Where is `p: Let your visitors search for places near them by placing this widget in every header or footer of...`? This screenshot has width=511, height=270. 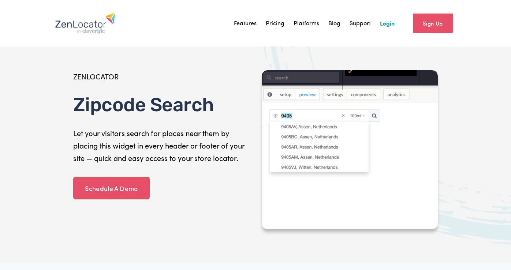
p: Let your visitors search for places near them by placing this widget in every header or footer of... is located at coordinates (161, 146).